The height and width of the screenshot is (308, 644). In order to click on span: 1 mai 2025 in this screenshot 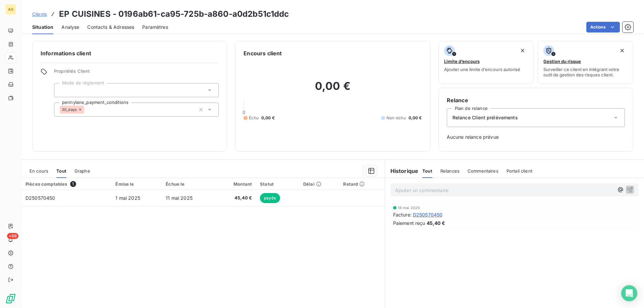, I will do `click(128, 197)`.